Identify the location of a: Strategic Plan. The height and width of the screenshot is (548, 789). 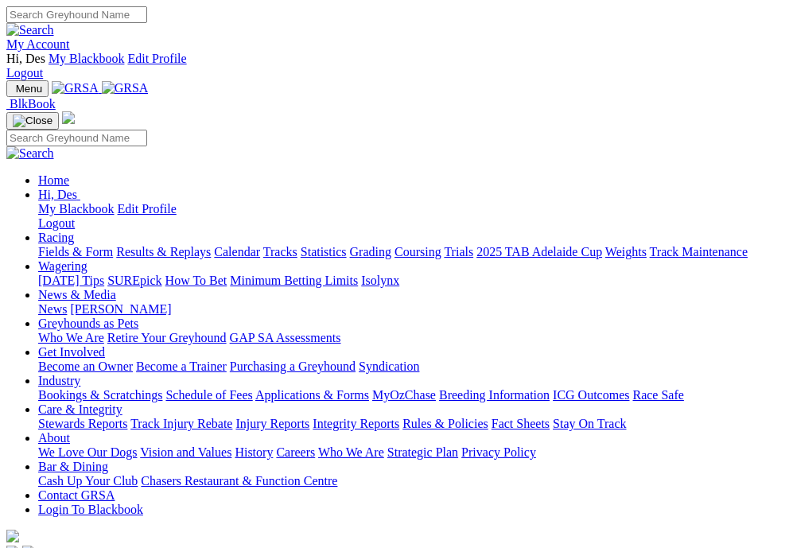
(422, 452).